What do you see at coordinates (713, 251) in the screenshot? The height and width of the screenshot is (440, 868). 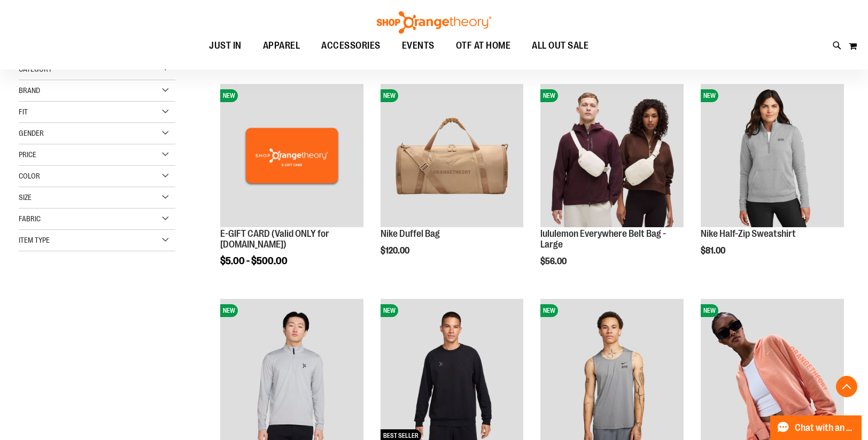 I see `span: $81.00` at bounding box center [713, 251].